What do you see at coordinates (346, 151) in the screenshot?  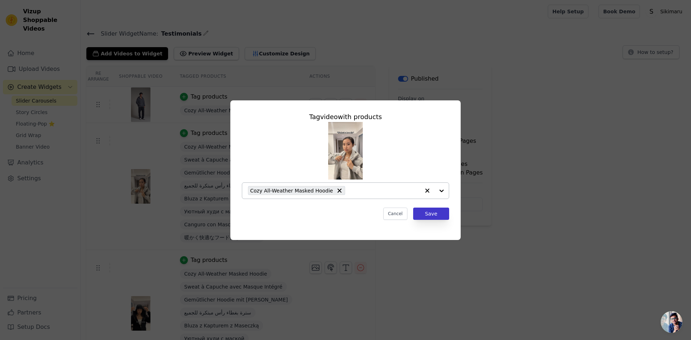 I see `img: vizup-images-a36e.png` at bounding box center [346, 151].